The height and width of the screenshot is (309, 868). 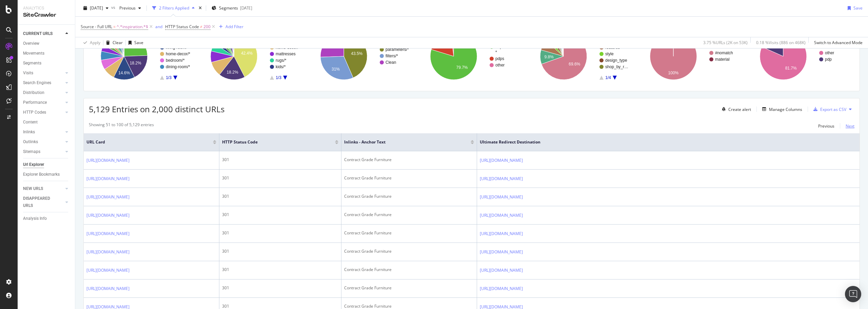 What do you see at coordinates (126, 7) in the screenshot?
I see `span: Previous` at bounding box center [126, 7].